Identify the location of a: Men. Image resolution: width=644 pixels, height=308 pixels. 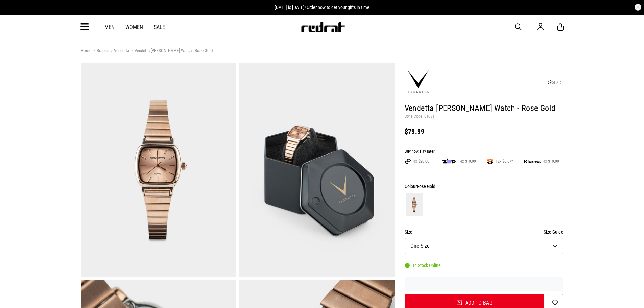
(110, 27).